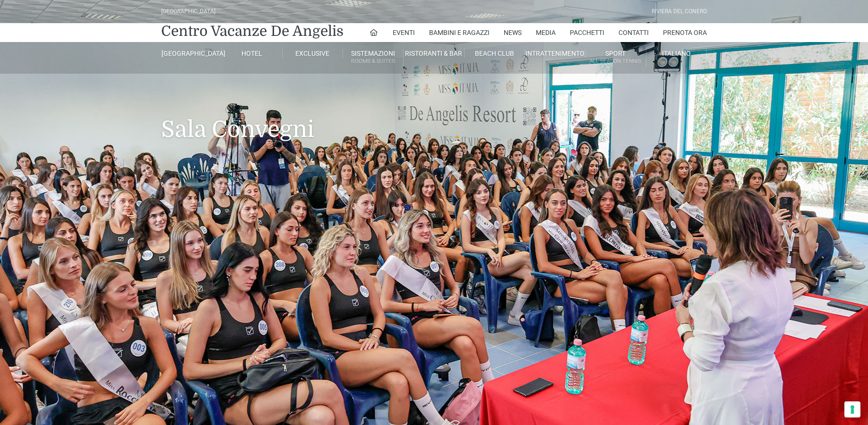 This screenshot has width=868, height=425. What do you see at coordinates (252, 53) in the screenshot?
I see `a: Hotel` at bounding box center [252, 53].